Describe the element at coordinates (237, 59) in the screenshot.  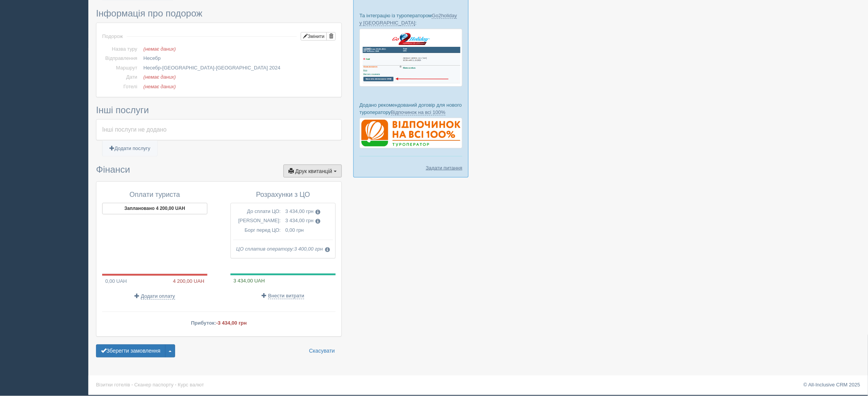
I see `td: Несебр` at that location.